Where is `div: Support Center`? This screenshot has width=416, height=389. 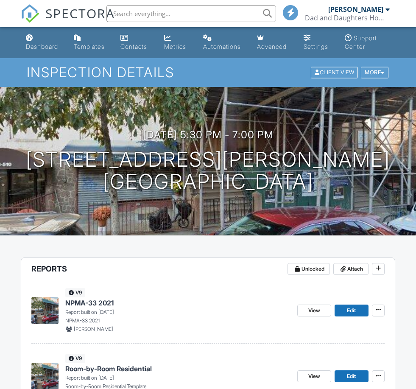
div: Support Center is located at coordinates (361, 42).